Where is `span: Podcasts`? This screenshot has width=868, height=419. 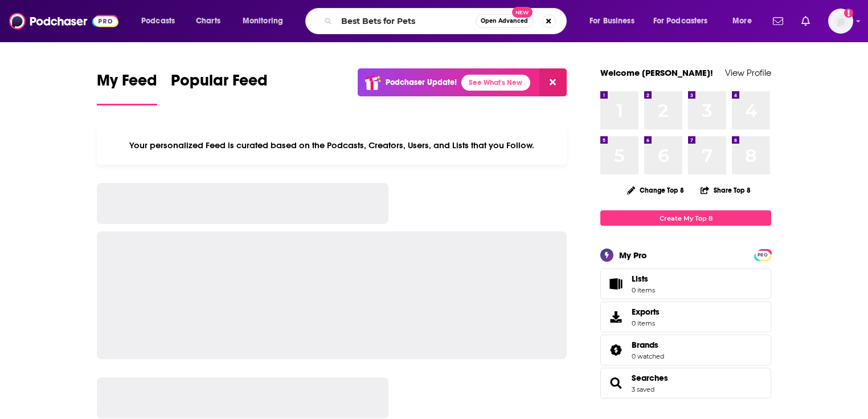 span: Podcasts is located at coordinates (158, 21).